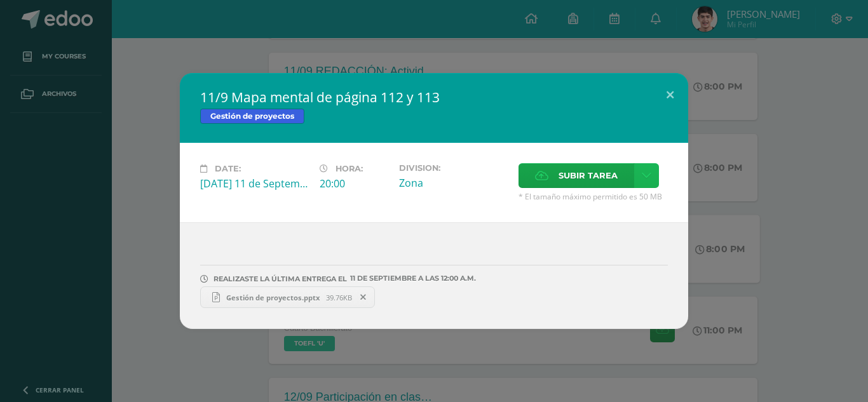 The height and width of the screenshot is (402, 868). I want to click on span: * El tamaño máximo permitido es 50 MB, so click(593, 196).